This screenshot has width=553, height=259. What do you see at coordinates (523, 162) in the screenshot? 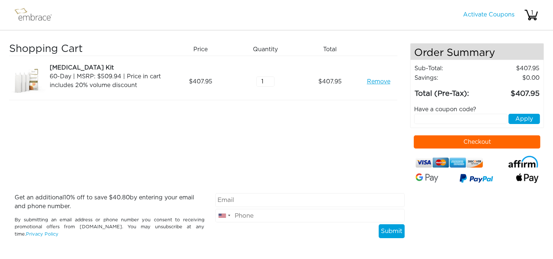
I see `img: affirm-logo.svg` at bounding box center [523, 162].